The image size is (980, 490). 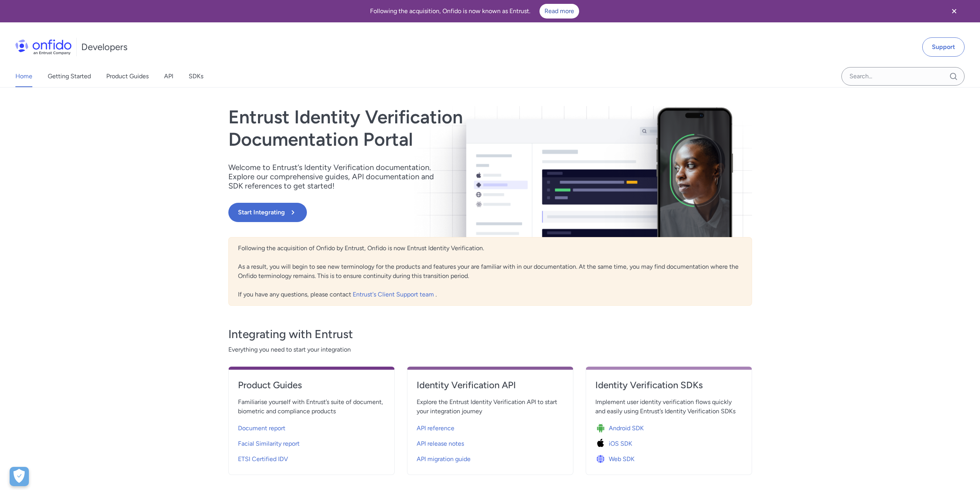 What do you see at coordinates (490, 427) in the screenshot?
I see `a: API reference` at bounding box center [490, 427].